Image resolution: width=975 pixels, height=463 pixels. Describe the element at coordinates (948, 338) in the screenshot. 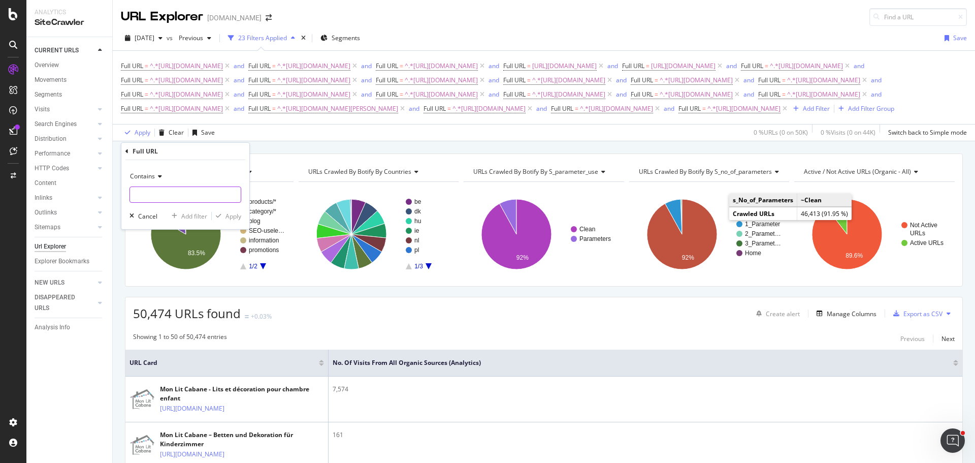

I see `div: Next` at that location.